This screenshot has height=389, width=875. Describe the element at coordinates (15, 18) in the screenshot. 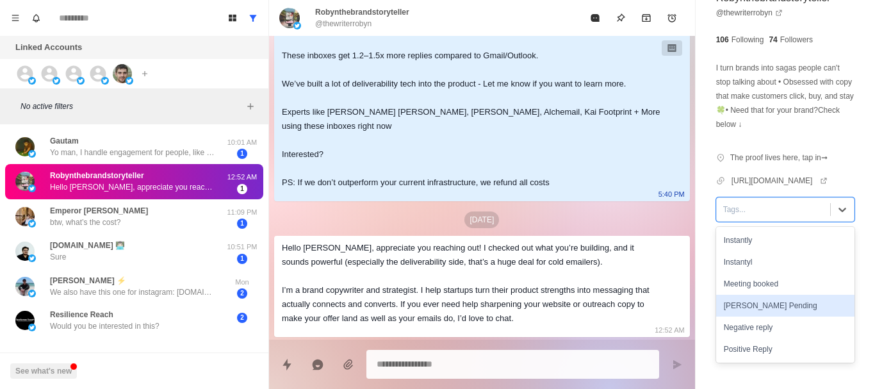

I see `button: Menu` at that location.